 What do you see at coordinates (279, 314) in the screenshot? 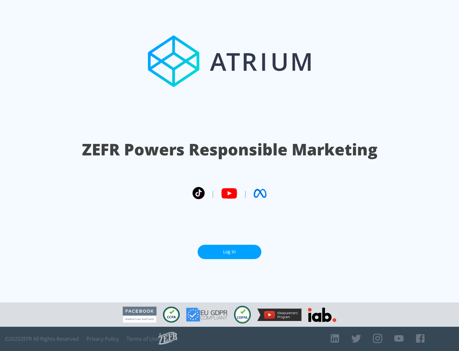
I see `img: YouTube Measurement Program` at bounding box center [279, 314].